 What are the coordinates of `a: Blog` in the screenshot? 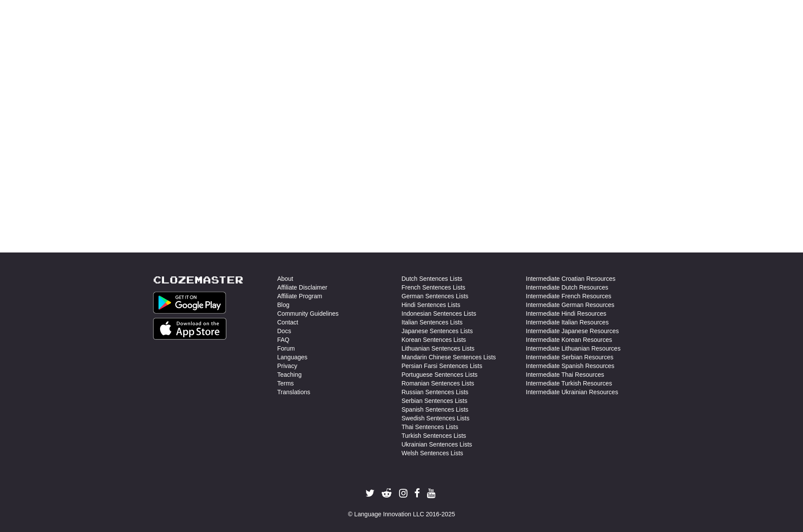 It's located at (284, 305).